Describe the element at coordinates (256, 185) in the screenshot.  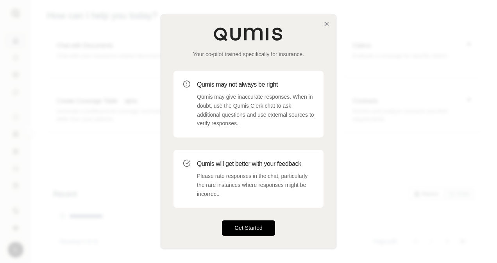
I see `p: Please rate responses in the chat, particularly the rare instances where responses might be incor...` at that location.